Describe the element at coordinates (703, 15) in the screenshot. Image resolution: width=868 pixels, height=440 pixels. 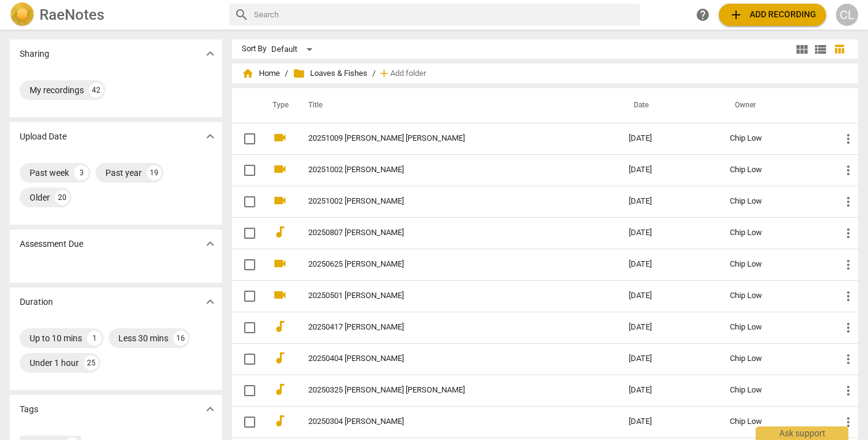
I see `span: help` at that location.